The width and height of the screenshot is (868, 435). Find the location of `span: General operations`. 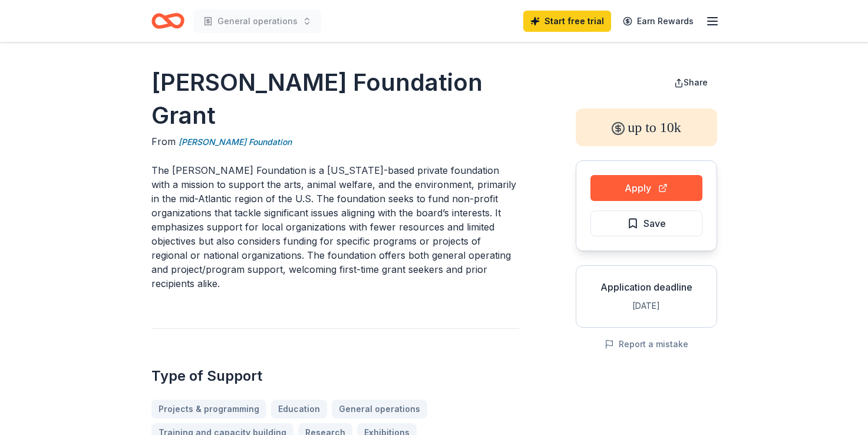

span: General operations is located at coordinates (258, 21).